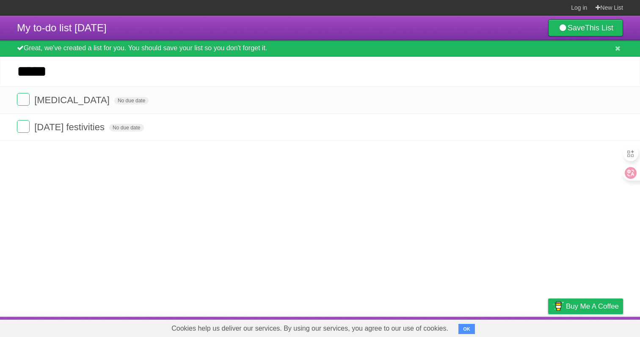 This screenshot has width=640, height=337. I want to click on a: SaveThis List, so click(585, 28).